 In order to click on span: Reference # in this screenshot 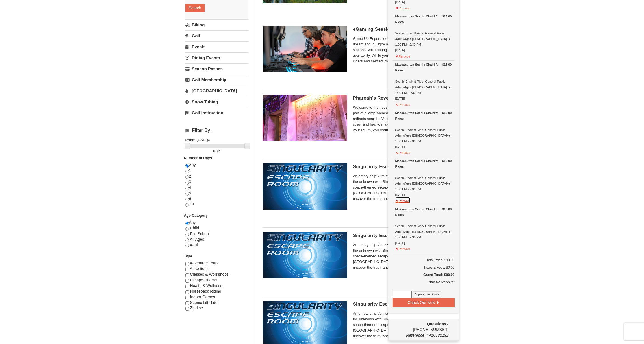, I will do `click(417, 335)`.